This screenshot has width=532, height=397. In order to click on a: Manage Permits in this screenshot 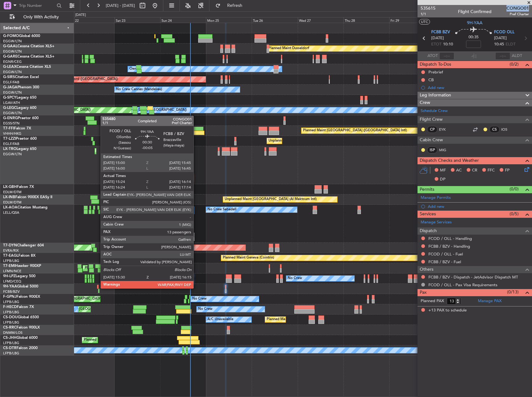, I will do `click(435, 198)`.